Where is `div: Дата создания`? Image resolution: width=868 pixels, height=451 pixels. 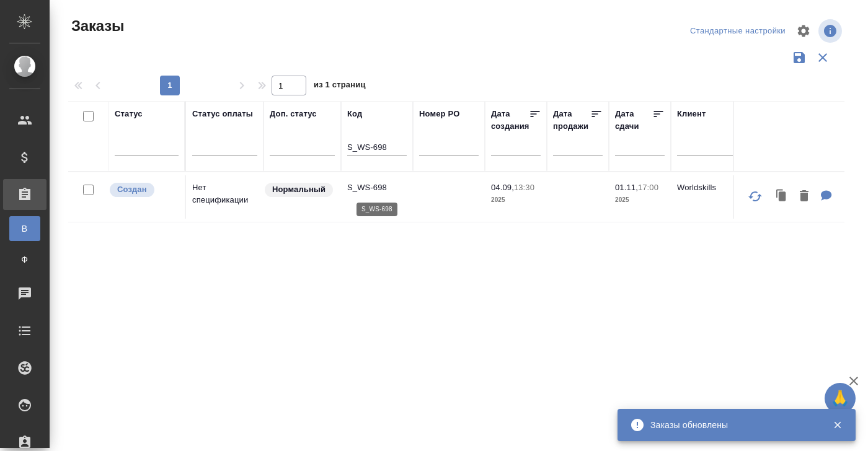
div: Дата создания is located at coordinates (509, 120).